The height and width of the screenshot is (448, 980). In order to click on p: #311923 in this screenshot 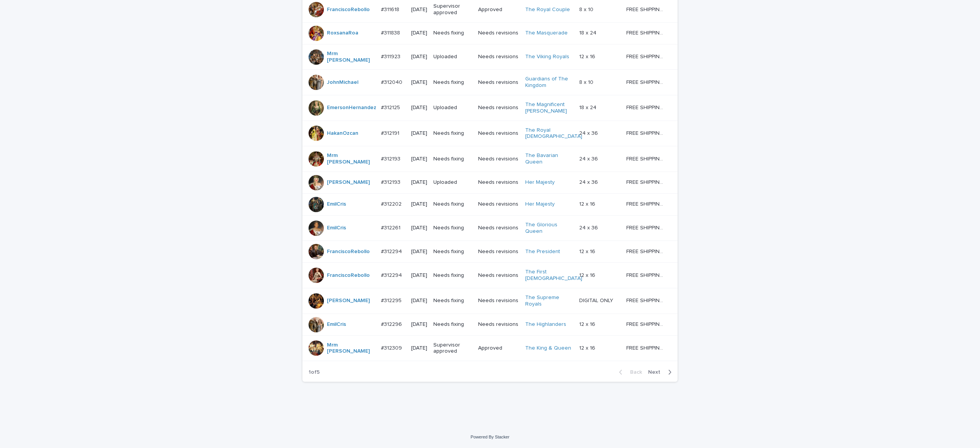, I will do `click(391, 56)`.